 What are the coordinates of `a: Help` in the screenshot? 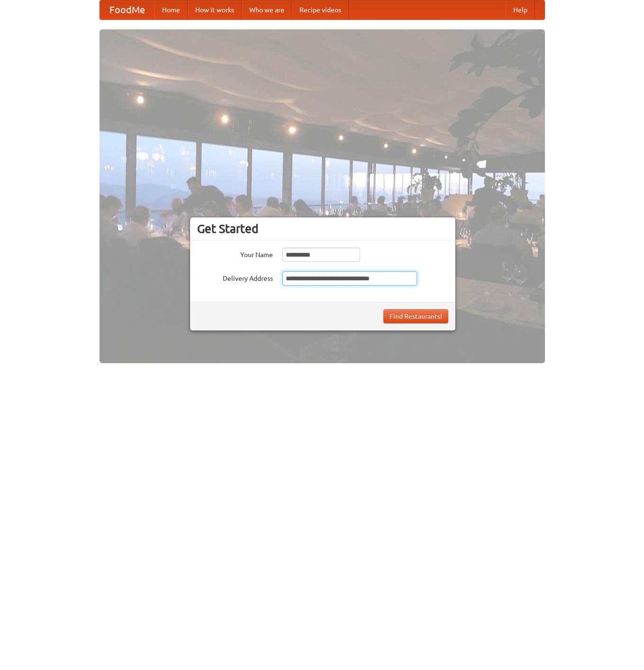 It's located at (520, 10).